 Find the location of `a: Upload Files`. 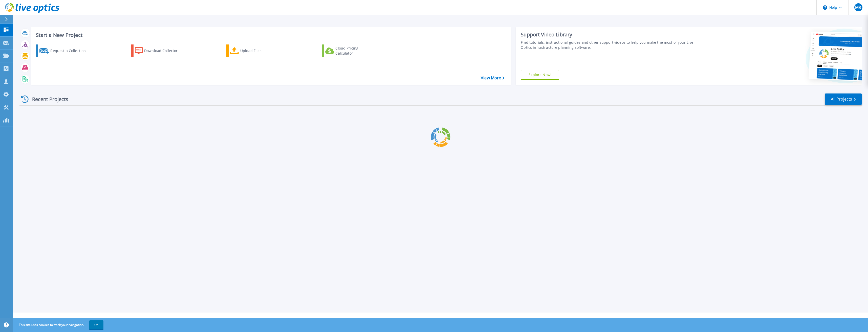

a: Upload Files is located at coordinates (255, 51).